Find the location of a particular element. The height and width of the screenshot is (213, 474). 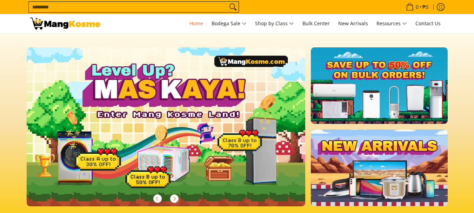

button: Previous is located at coordinates (157, 198).